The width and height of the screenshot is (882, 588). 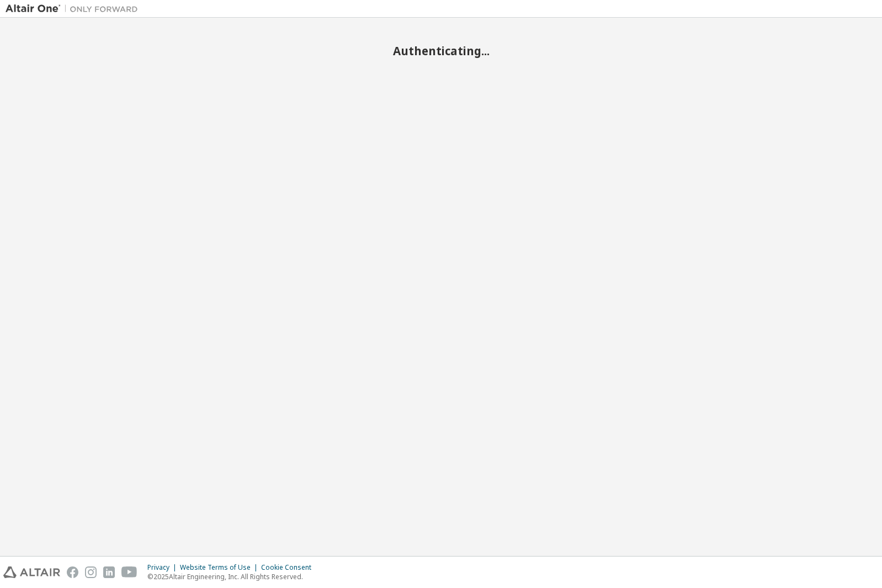 I want to click on div: Privacy, so click(x=163, y=567).